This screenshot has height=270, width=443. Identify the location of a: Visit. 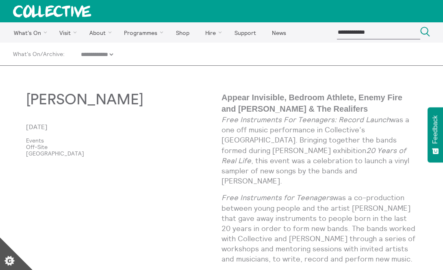
(67, 32).